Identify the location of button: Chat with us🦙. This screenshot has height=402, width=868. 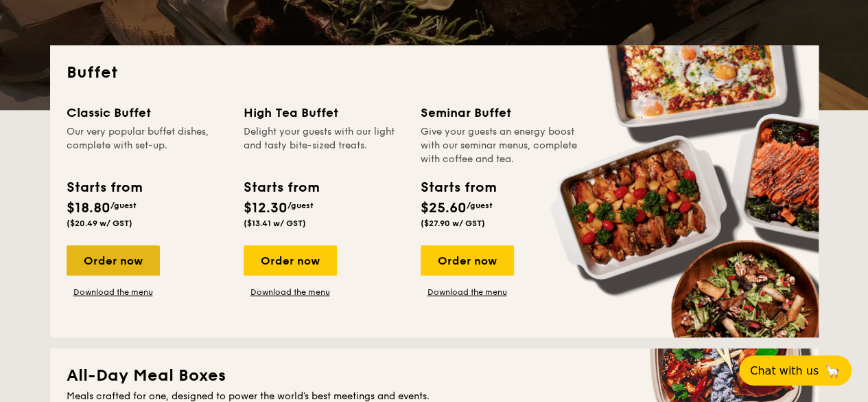
(795, 370).